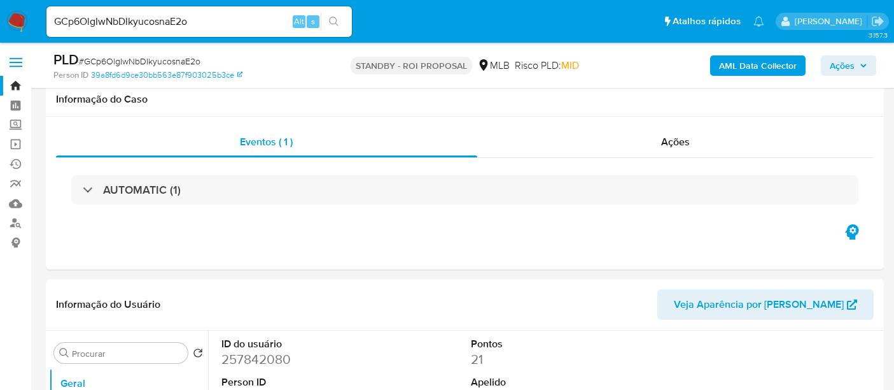 This screenshot has height=390, width=894. I want to click on dt: Person ID, so click(299, 382).